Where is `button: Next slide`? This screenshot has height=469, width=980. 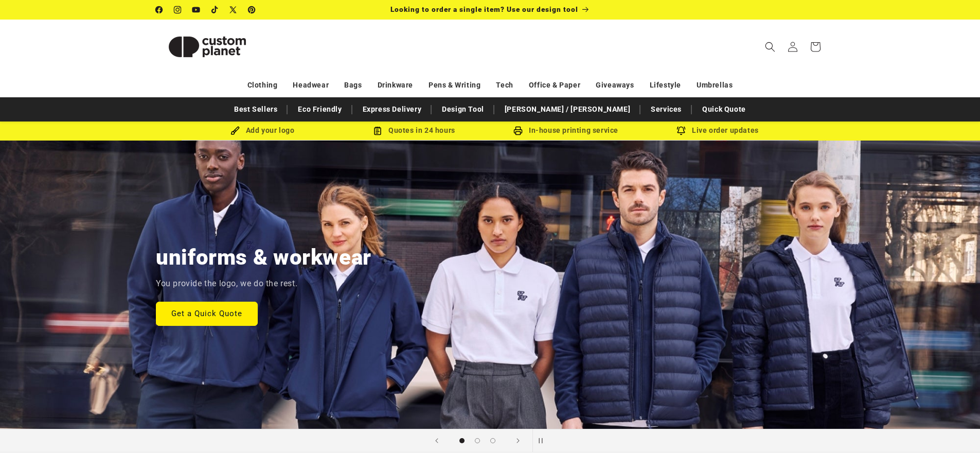
button: Next slide is located at coordinates (518, 441).